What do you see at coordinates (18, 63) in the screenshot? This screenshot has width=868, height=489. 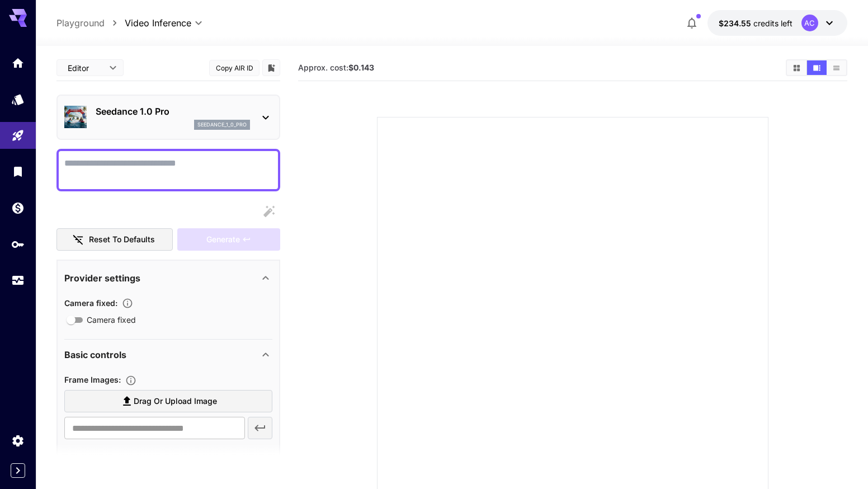 I see `div: Home` at bounding box center [18, 63].